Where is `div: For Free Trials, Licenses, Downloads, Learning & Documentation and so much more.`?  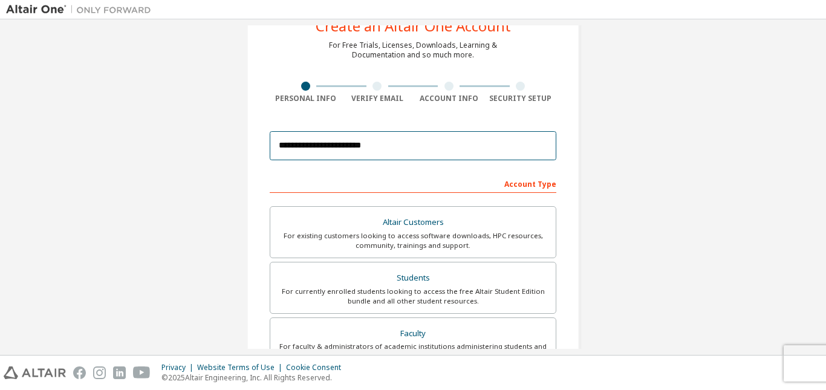
div: For Free Trials, Licenses, Downloads, Learning & Documentation and so much more. is located at coordinates (413, 50).